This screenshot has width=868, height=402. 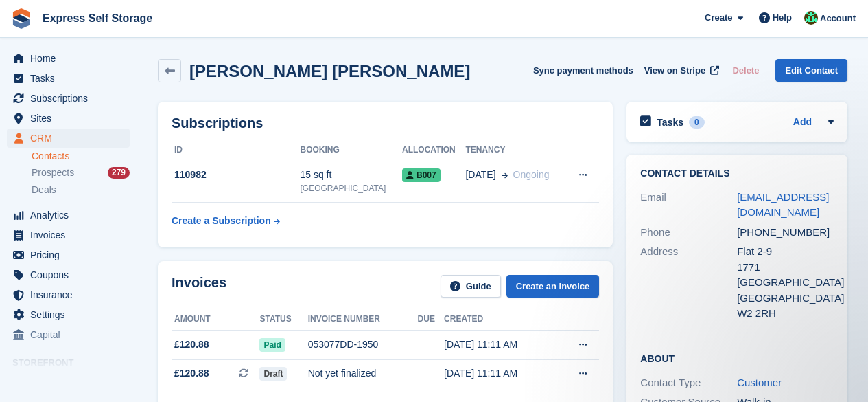 What do you see at coordinates (71, 334) in the screenshot?
I see `span: Capital` at bounding box center [71, 334].